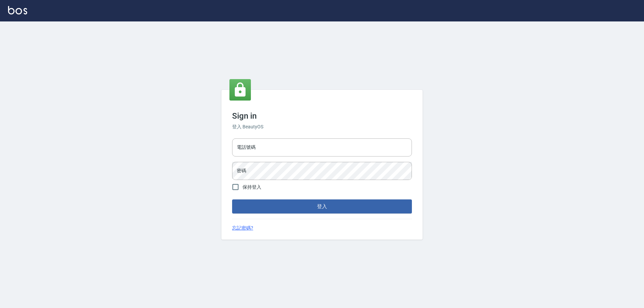 This screenshot has height=308, width=644. What do you see at coordinates (322, 127) in the screenshot?
I see `h6: 登入 BeautyOS` at bounding box center [322, 127].